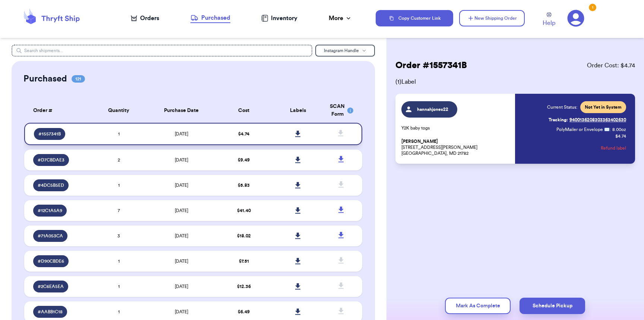  Describe the element at coordinates (619, 130) in the screenshot. I see `span: 8.00 oz` at that location.